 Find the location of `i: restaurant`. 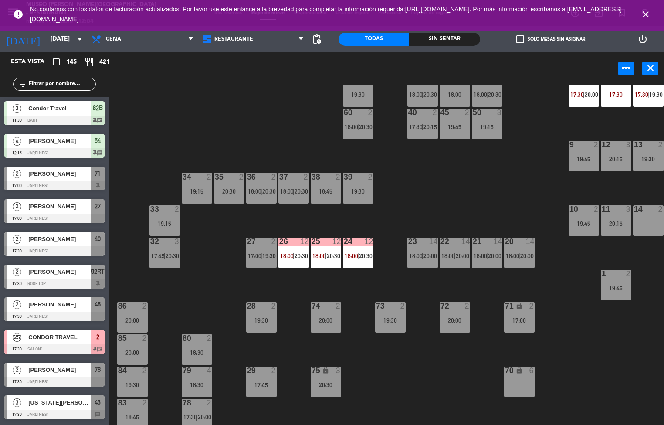

i: restaurant is located at coordinates (89, 62).